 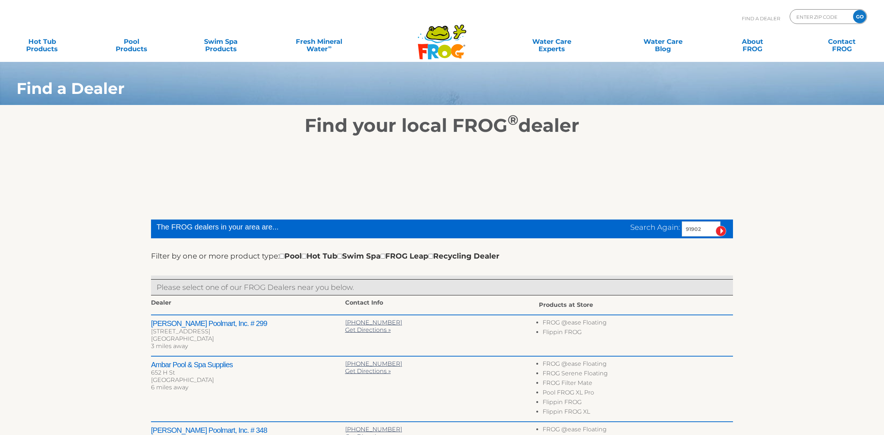 I want to click on input: GO, so click(x=860, y=17).